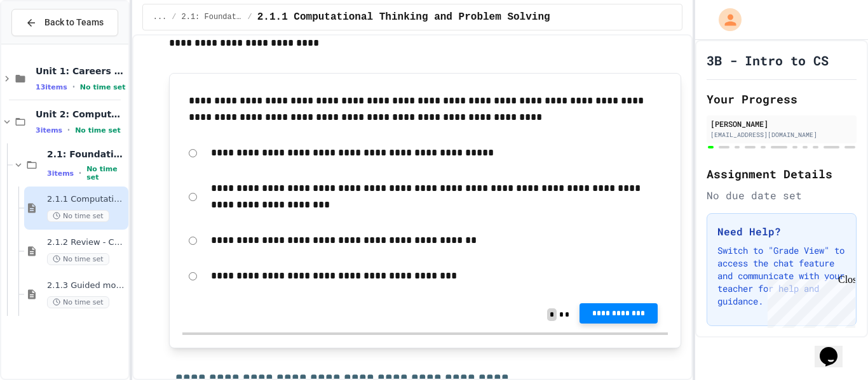  What do you see at coordinates (782, 99) in the screenshot?
I see `h2: Your Progress` at bounding box center [782, 99].